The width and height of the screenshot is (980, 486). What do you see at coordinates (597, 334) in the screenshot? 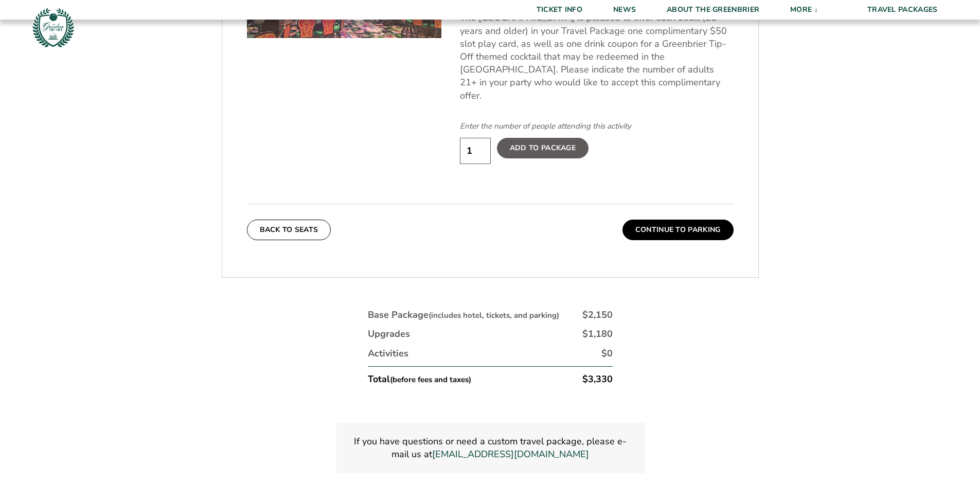
I see `div: $1,180` at bounding box center [597, 334].